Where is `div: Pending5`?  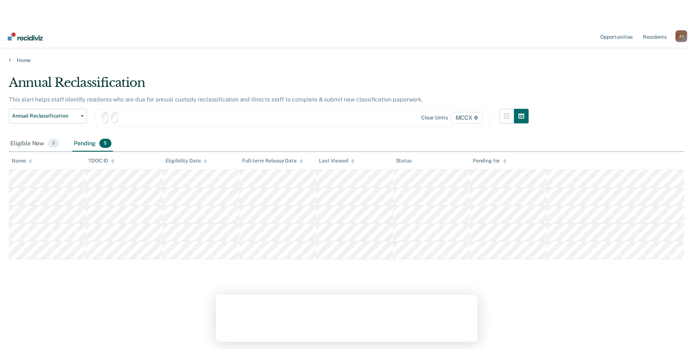
div: Pending5 is located at coordinates (92, 144).